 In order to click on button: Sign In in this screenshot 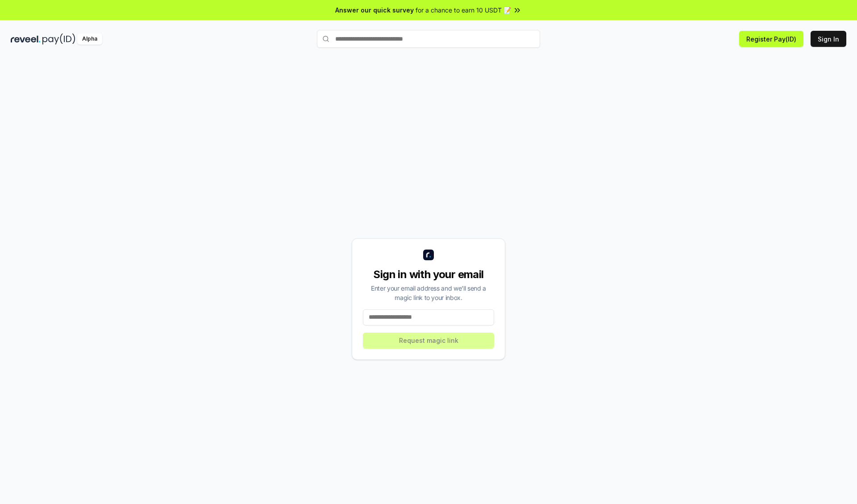, I will do `click(828, 39)`.